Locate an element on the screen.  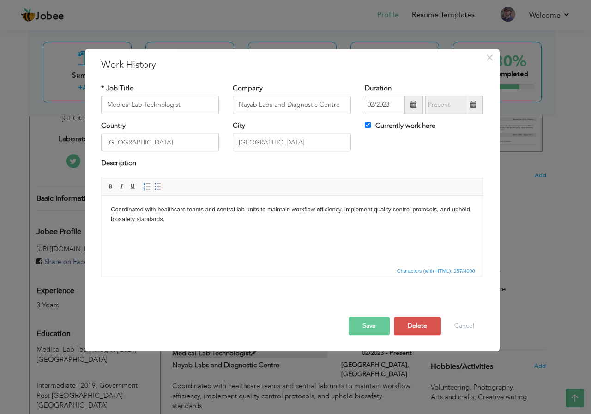
a: Underline is located at coordinates (133, 187).